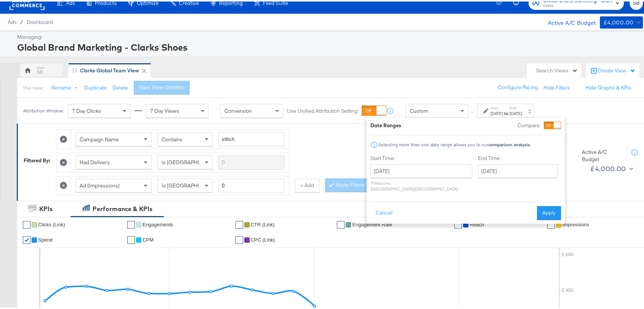  Describe the element at coordinates (549, 211) in the screenshot. I see `button: Apply` at that location.